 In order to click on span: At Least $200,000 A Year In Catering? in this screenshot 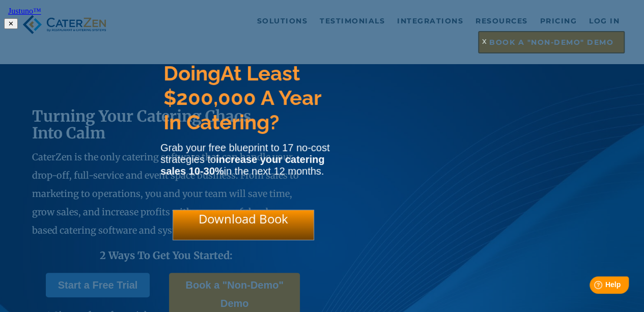, I will do `click(242, 98)`.